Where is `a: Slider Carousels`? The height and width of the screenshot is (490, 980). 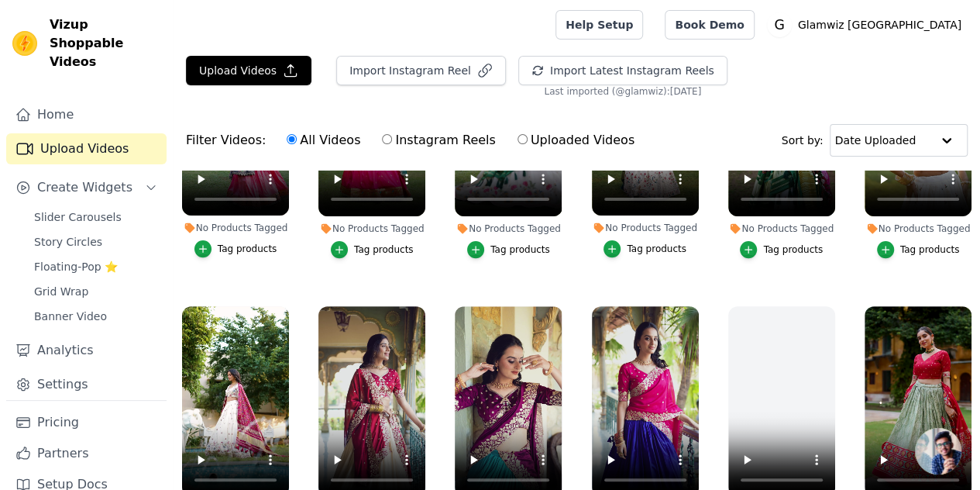
a: Slider Carousels is located at coordinates (95, 217).